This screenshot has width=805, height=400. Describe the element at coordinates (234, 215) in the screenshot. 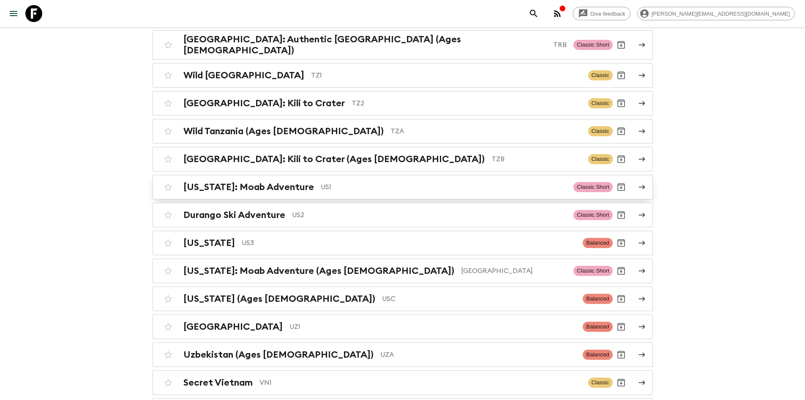

I see `h2: Durango Ski Adventure` at that location.